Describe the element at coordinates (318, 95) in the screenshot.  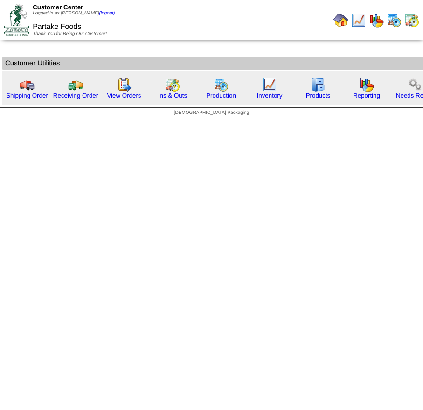
I see `a: Products` at that location.